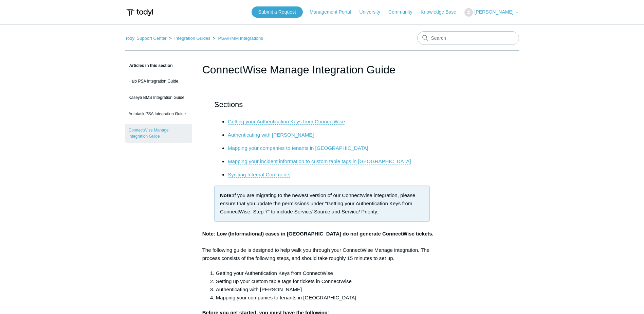 This screenshot has width=644, height=314. What do you see at coordinates (373, 12) in the screenshot?
I see `a: University` at bounding box center [373, 12].